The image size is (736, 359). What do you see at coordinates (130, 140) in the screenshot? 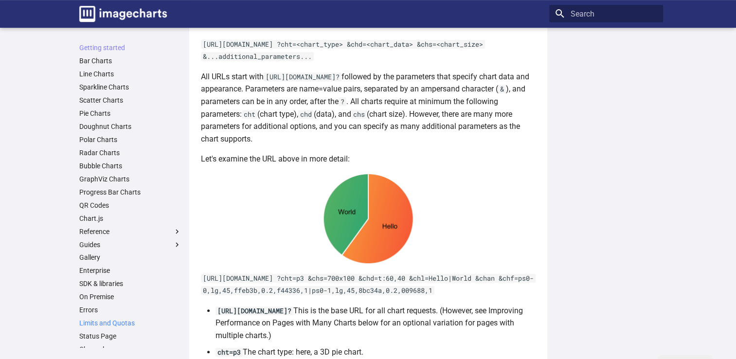
I see `a: Polar Charts` at bounding box center [130, 140].